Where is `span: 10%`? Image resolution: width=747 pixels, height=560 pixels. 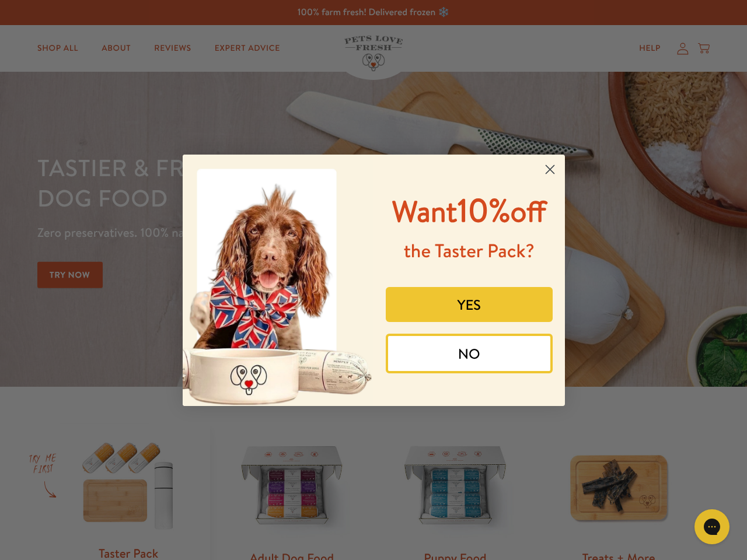 span: 10% is located at coordinates (469, 210).